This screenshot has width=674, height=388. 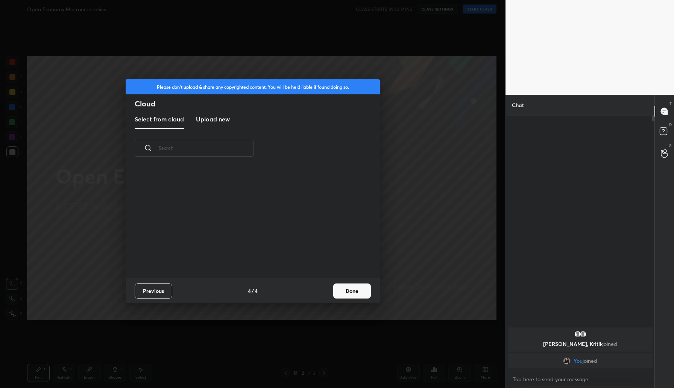 I want to click on button: Done, so click(x=352, y=291).